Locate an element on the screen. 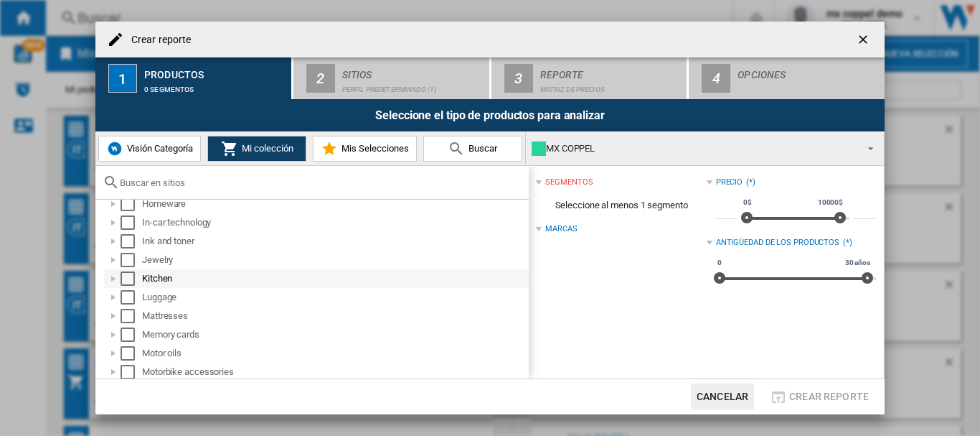 Image resolution: width=980 pixels, height=436 pixels. div: Reporte is located at coordinates (610, 70).